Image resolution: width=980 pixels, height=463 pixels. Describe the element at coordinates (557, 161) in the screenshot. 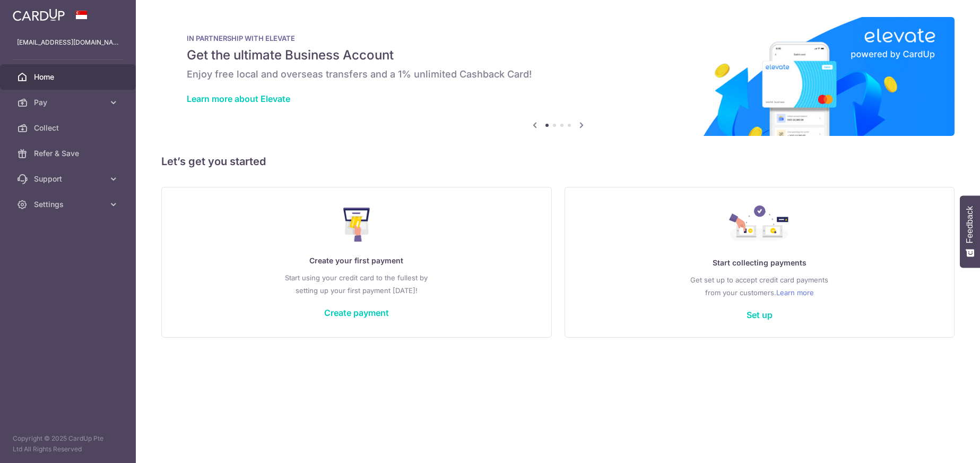

I see `h5: Let’s get you started` at that location.